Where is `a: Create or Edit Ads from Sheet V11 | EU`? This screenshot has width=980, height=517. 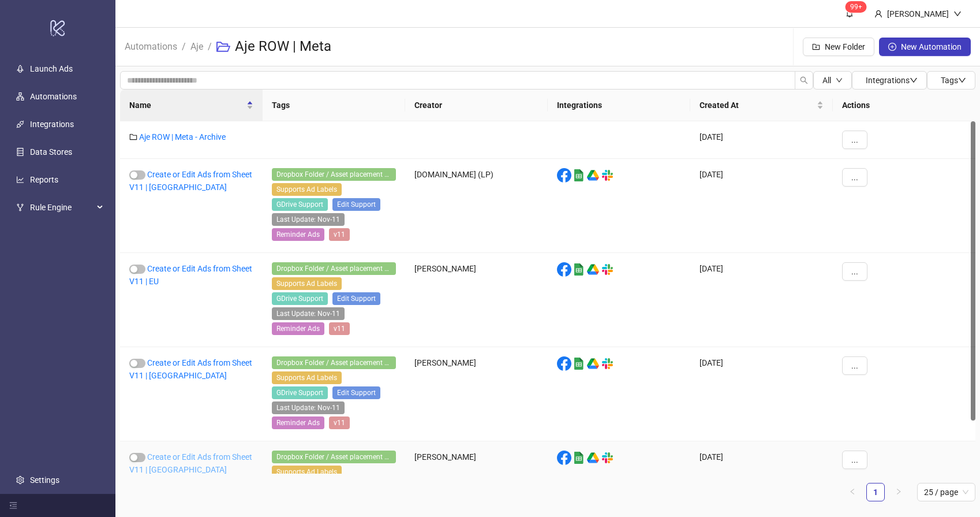
a: Create or Edit Ads from Sheet V11 | EU is located at coordinates (191, 275).